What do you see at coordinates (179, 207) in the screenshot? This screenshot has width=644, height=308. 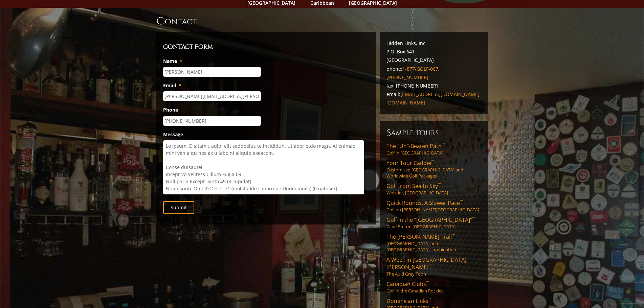 I see `input: Submit` at bounding box center [179, 207].